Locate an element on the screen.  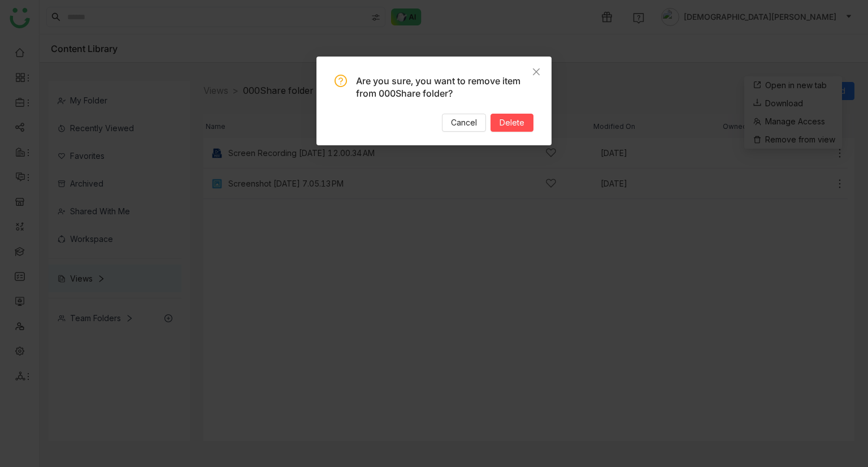
span: Delete is located at coordinates (512, 122).